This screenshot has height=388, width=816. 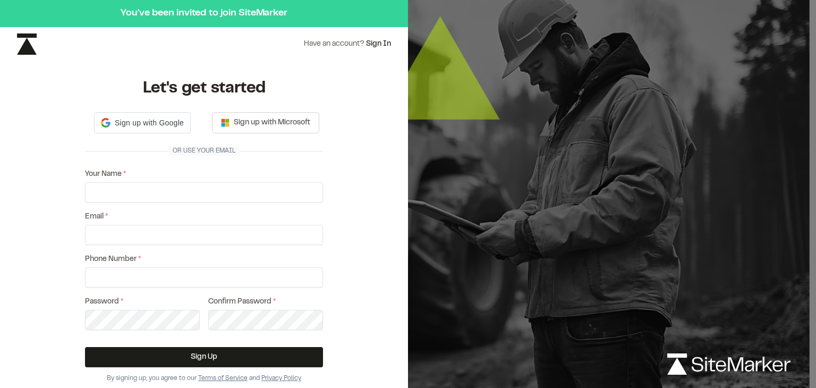 What do you see at coordinates (204, 217) in the screenshot?
I see `label: Email` at bounding box center [204, 217].